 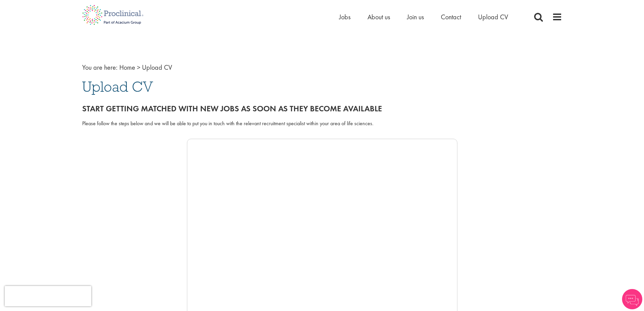 I want to click on a: Upload CV, so click(x=492, y=17).